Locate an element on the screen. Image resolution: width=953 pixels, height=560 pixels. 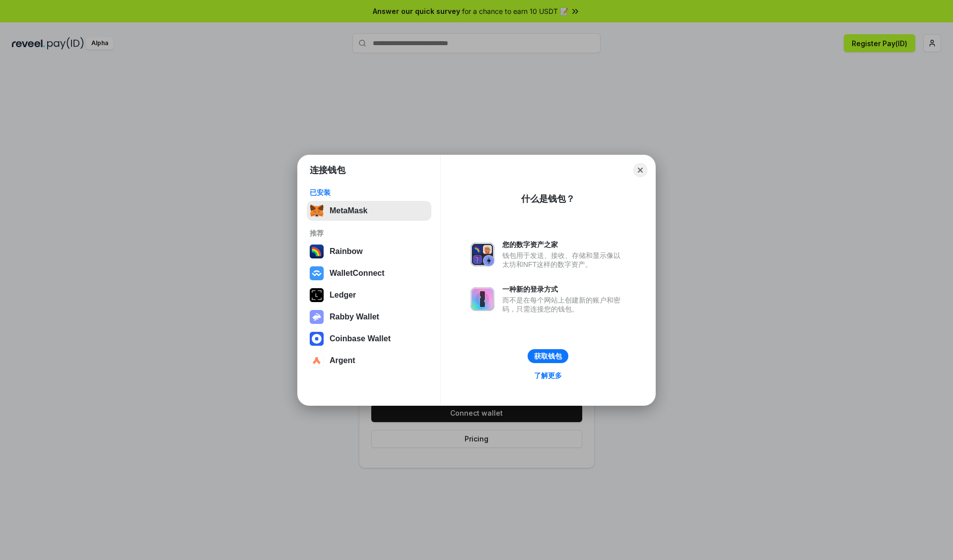
div: Coinbase Wallet is located at coordinates (360, 338).